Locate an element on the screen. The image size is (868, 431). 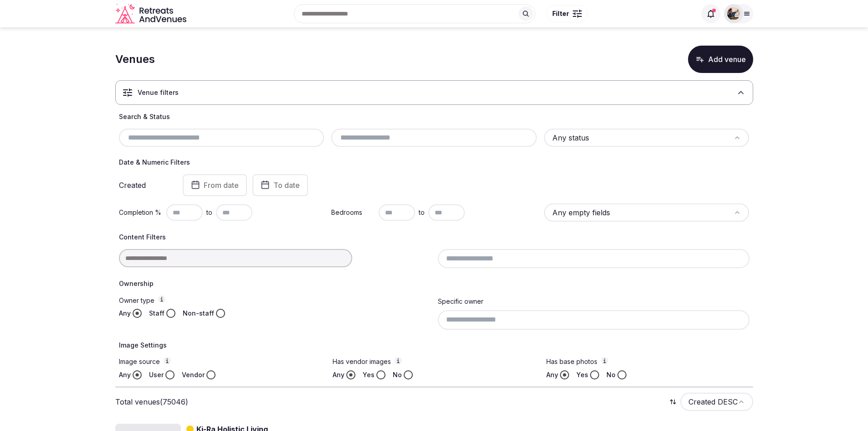
label: Specific owner is located at coordinates (461, 300).